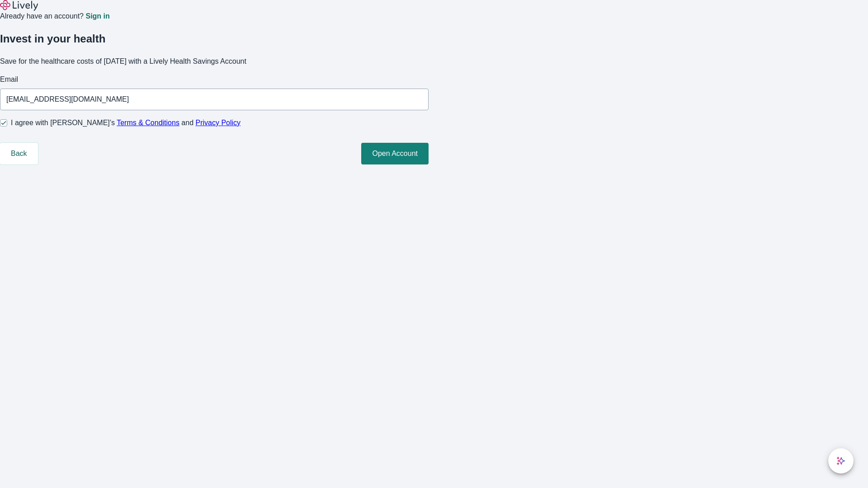 The height and width of the screenshot is (488, 868). Describe the element at coordinates (219, 123) in the screenshot. I see `a: Privacy Policy` at that location.